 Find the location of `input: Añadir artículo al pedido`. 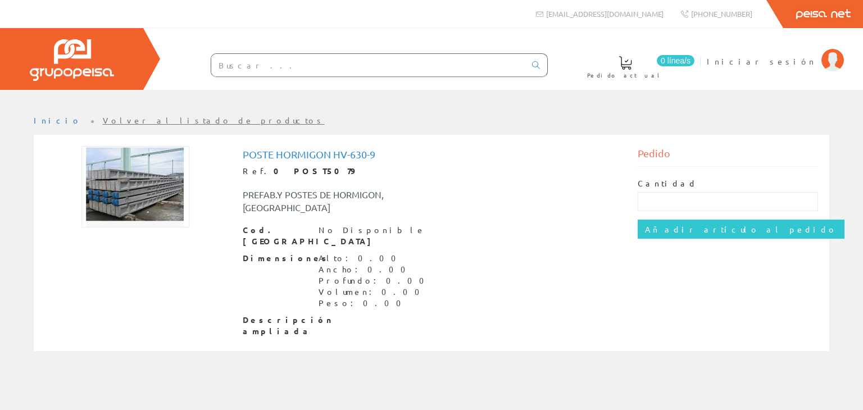

input: Añadir artículo al pedido is located at coordinates (741, 229).